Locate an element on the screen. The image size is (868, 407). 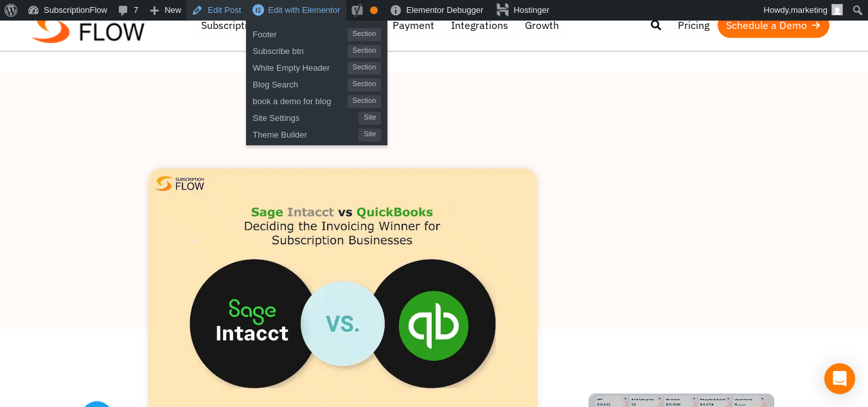
a: Schedule a Demo is located at coordinates (774, 25).